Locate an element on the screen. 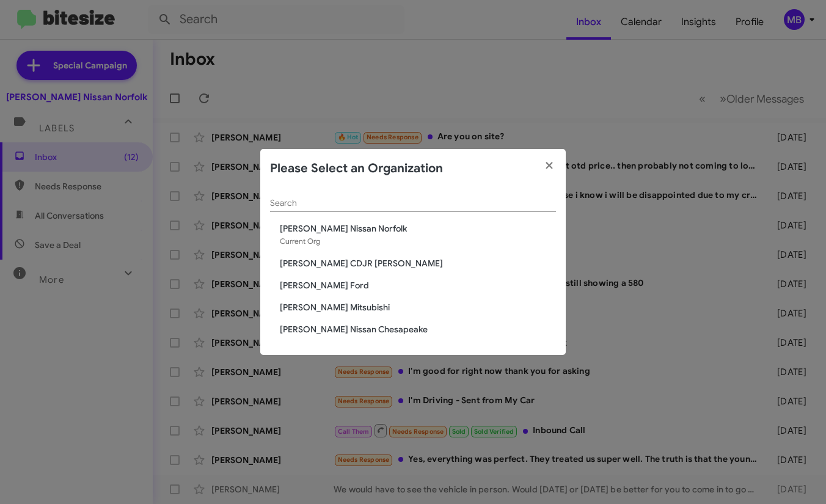 The height and width of the screenshot is (504, 826). h2: Please Select an Organization is located at coordinates (356, 169).